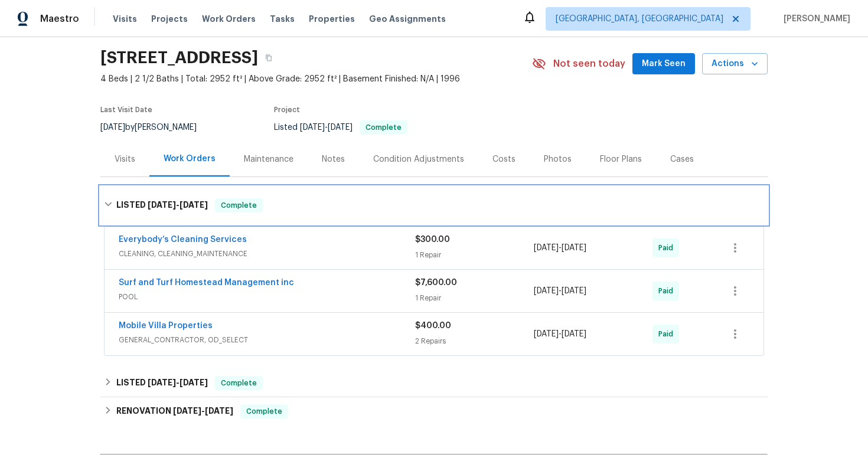 Image resolution: width=868 pixels, height=471 pixels. Describe the element at coordinates (165, 326) in the screenshot. I see `a: Mobile Villa Properties` at that location.